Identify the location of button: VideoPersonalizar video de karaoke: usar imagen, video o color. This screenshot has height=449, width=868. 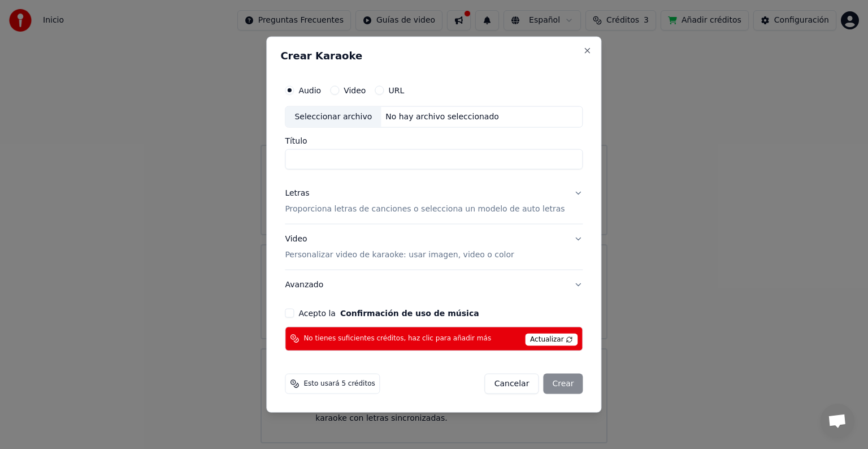
(433, 247).